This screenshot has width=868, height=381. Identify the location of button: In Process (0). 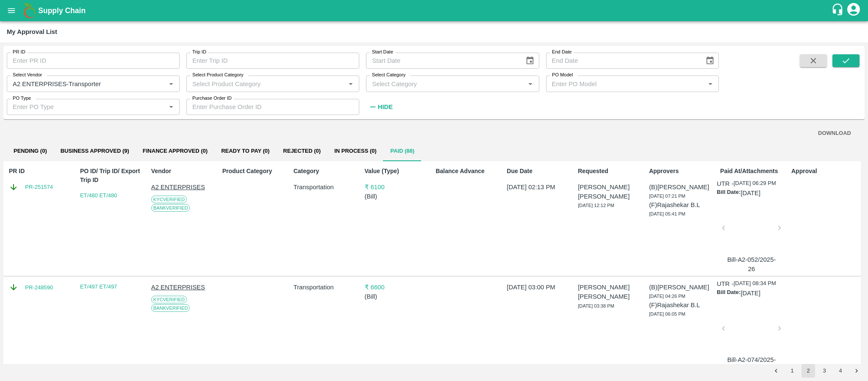
(355, 151).